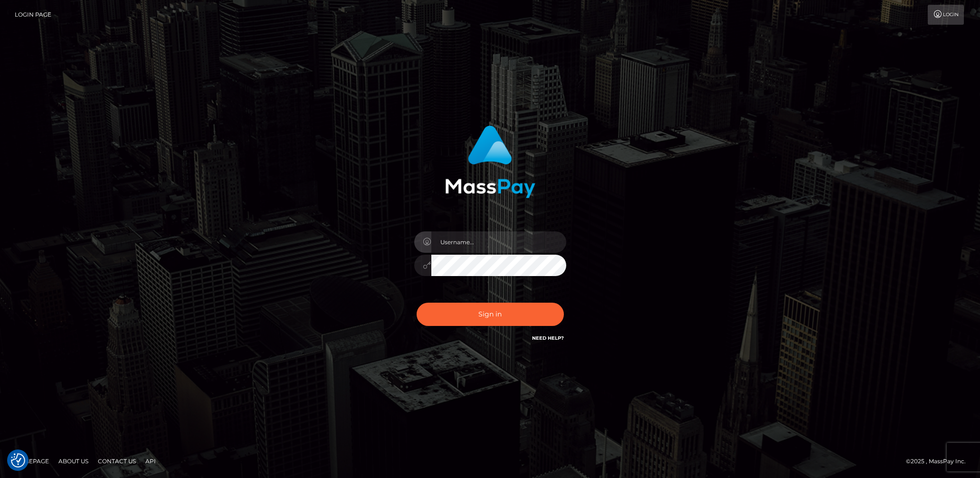  I want to click on div: © 2025 , MassPay Inc., so click(939, 461).